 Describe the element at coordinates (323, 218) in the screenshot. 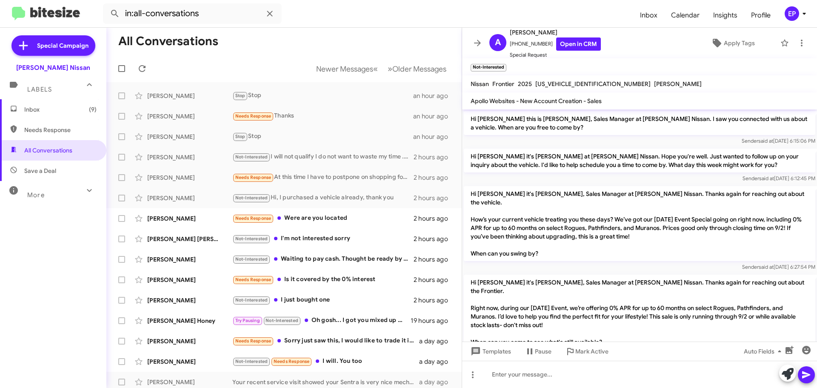

I see `div: Were are you located` at that location.